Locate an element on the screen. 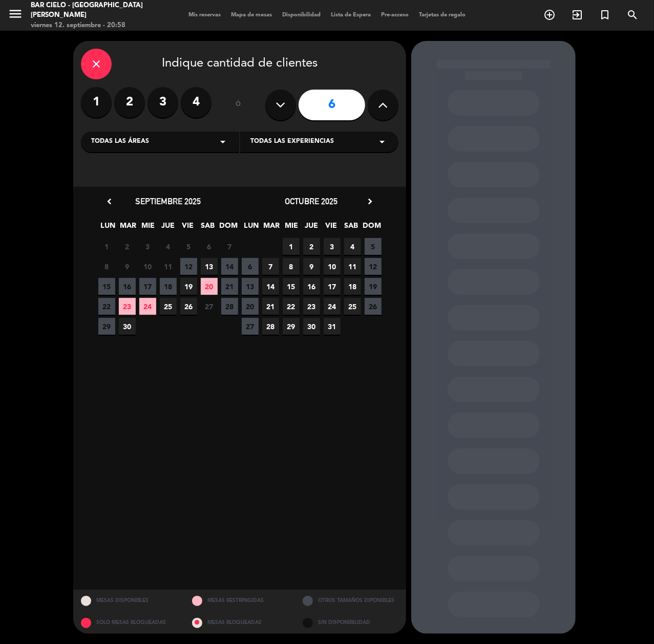 The width and height of the screenshot is (654, 644). span: Lista de Espera is located at coordinates (351, 15).